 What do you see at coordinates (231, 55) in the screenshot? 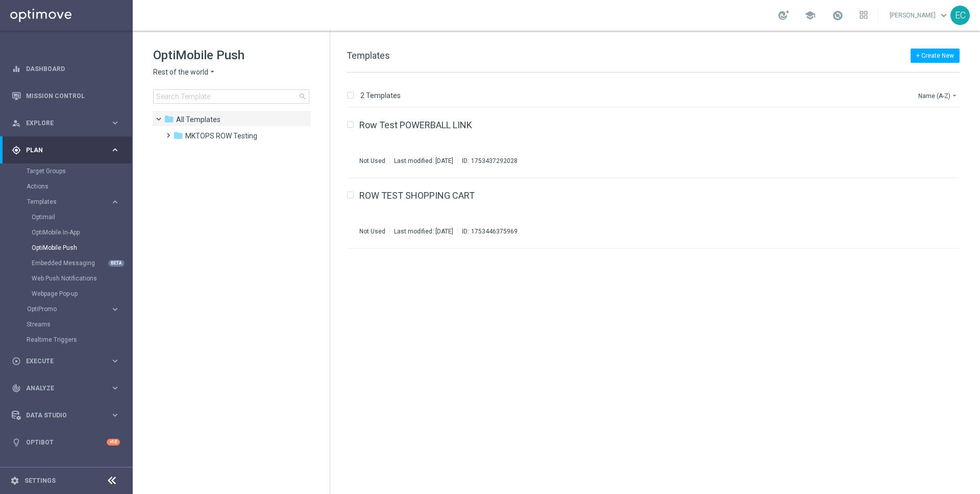
I see `h1: OptiMobile Push` at bounding box center [231, 55].